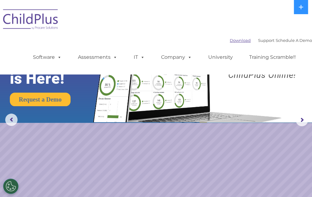 This screenshot has height=197, width=312. What do you see at coordinates (139, 57) in the screenshot?
I see `a: IT` at bounding box center [139, 57].